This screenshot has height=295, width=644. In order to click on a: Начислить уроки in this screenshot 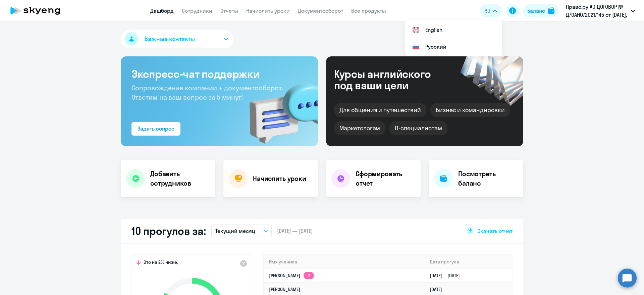, I will do `click(268, 11)`.